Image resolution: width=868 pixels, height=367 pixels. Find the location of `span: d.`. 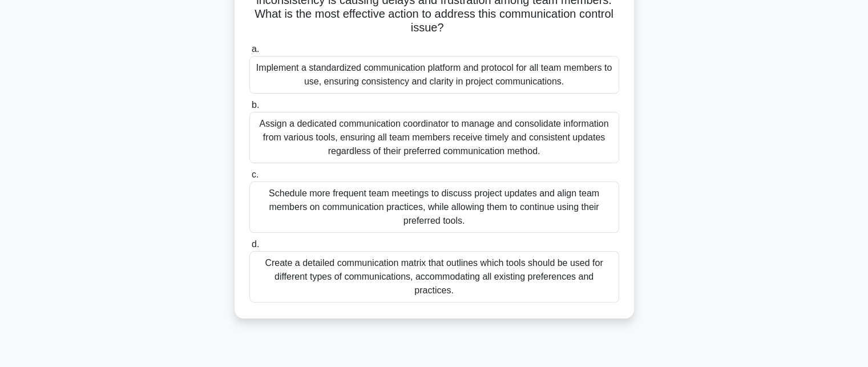

span: d. is located at coordinates (255, 243).